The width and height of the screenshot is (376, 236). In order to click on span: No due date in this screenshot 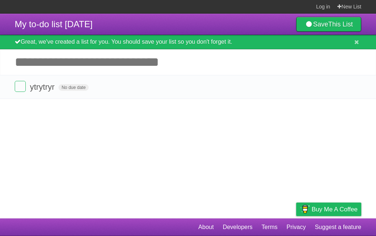, I will do `click(73, 88)`.